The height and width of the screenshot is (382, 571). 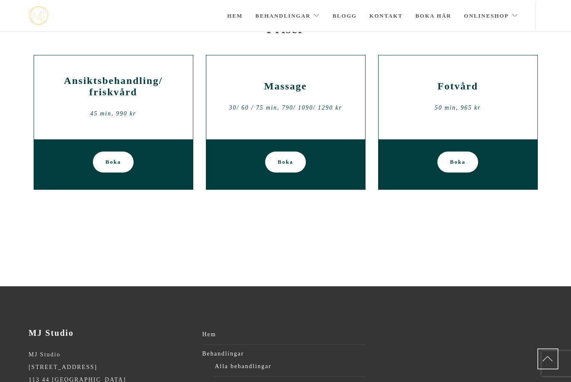 What do you see at coordinates (113, 87) in the screenshot?
I see `h2: Ansiktsbehandling/ friskvård` at bounding box center [113, 87].